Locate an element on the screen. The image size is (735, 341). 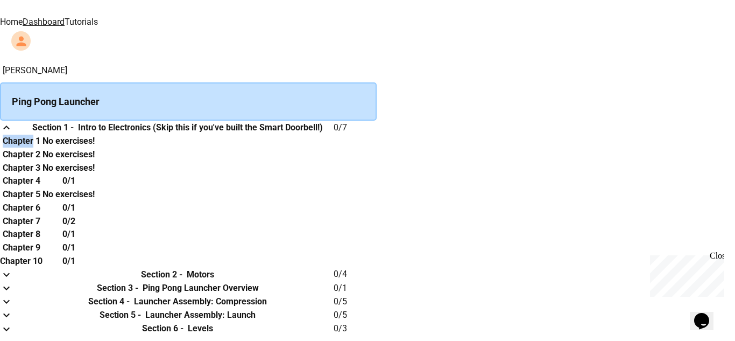
h6: Chapter 1 is located at coordinates (22, 141).